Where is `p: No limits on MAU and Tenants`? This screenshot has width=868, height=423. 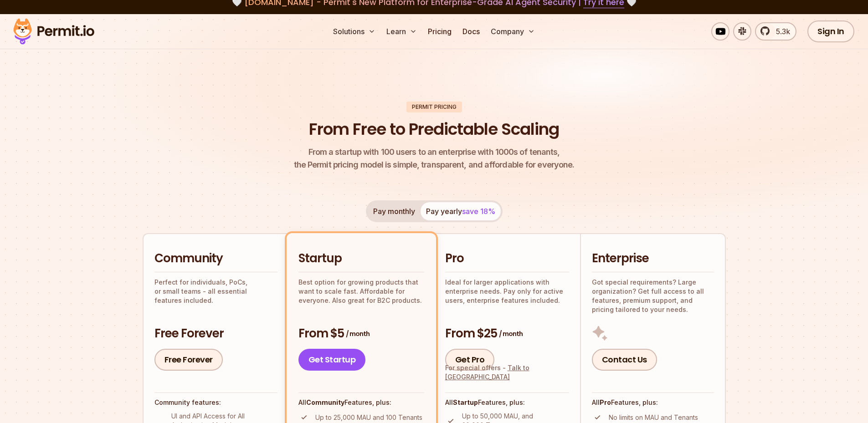
p: No limits on MAU and Tenants is located at coordinates (653, 417).